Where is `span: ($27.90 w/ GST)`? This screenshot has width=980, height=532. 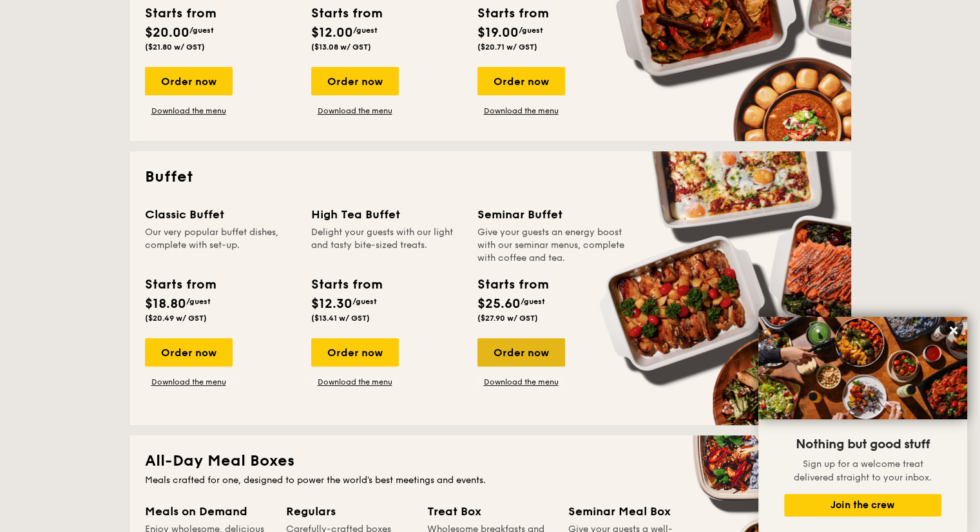
span: ($27.90 w/ GST) is located at coordinates (508, 319).